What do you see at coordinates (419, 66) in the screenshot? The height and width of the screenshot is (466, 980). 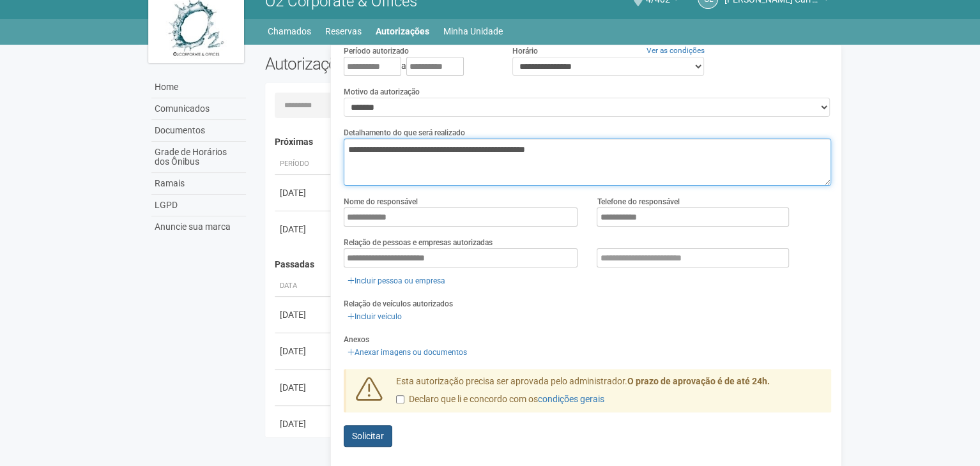 I see `div: a` at bounding box center [419, 66].